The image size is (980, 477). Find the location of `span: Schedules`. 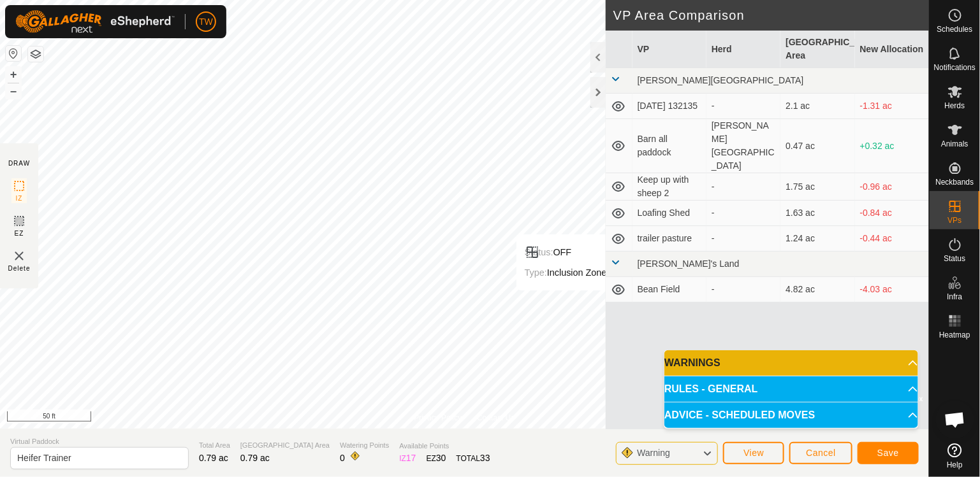

span: Schedules is located at coordinates (954, 29).